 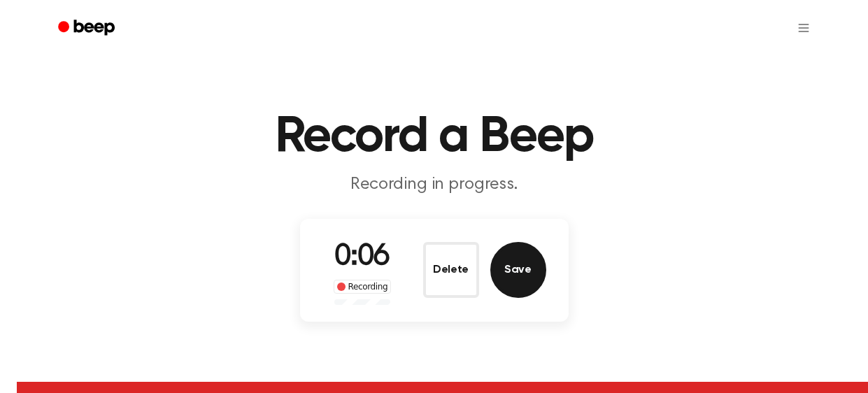 I want to click on a: Beep, so click(x=87, y=28).